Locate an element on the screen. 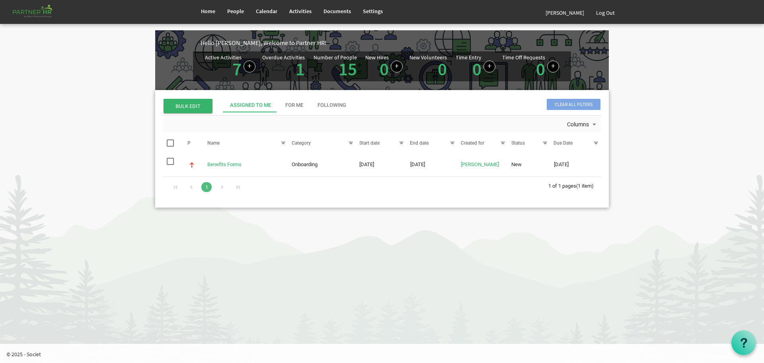 Image resolution: width=764 pixels, height=363 pixels. span: Settings is located at coordinates (373, 11).